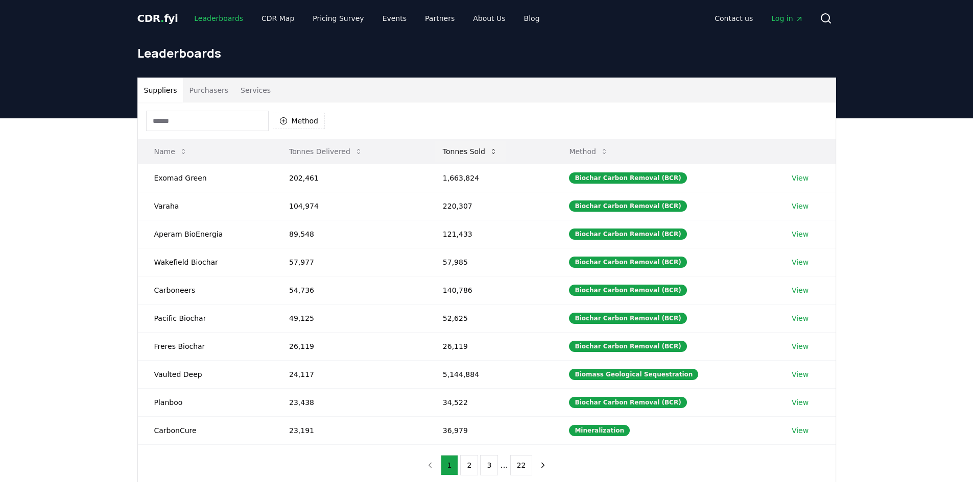 Image resolution: width=973 pixels, height=482 pixels. What do you see at coordinates (349, 234) in the screenshot?
I see `td: 89,548` at bounding box center [349, 234].